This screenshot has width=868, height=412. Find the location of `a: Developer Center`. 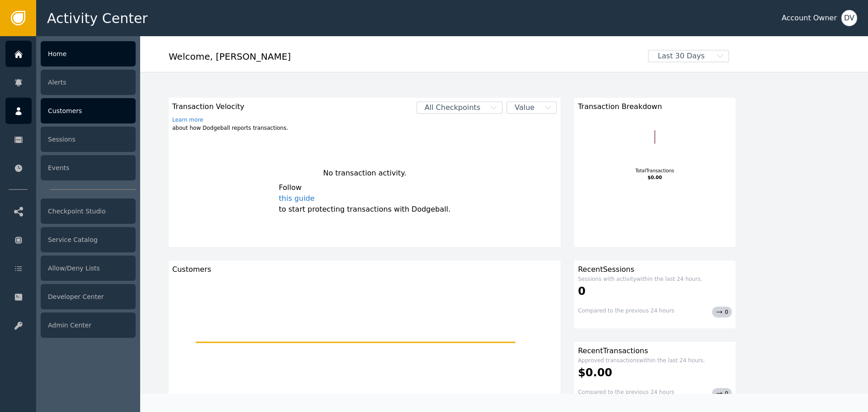

a: Developer Center is located at coordinates (71, 296).